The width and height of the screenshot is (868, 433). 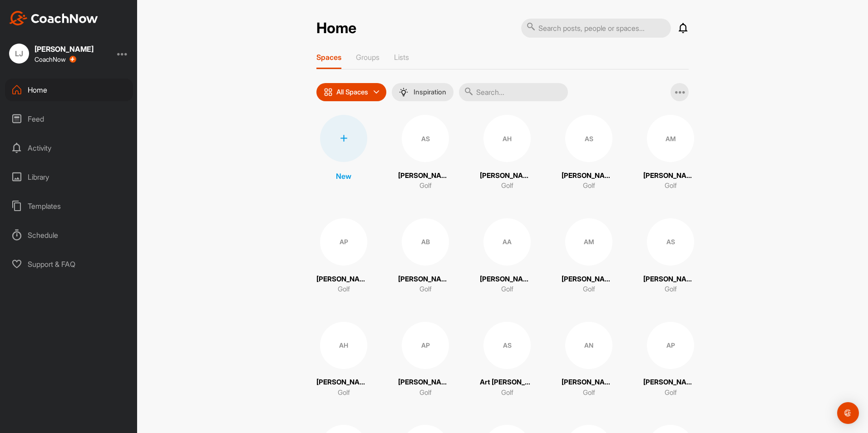 I want to click on input: Search..., so click(x=513, y=92).